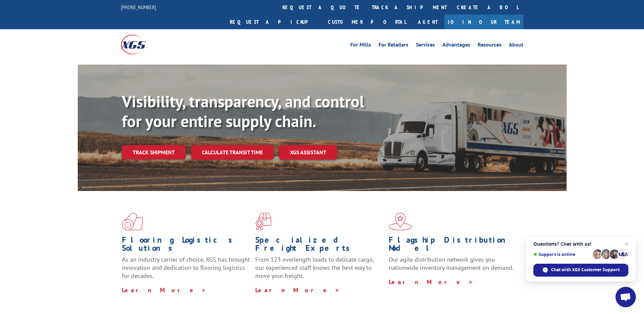  I want to click on a: Services, so click(425, 46).